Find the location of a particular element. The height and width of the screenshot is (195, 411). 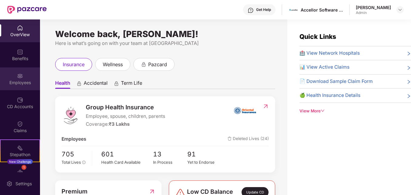

span: pazcard is located at coordinates (158, 64).